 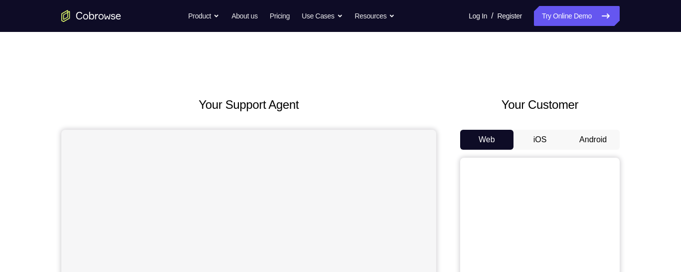 What do you see at coordinates (244, 16) in the screenshot?
I see `a: About us` at bounding box center [244, 16].